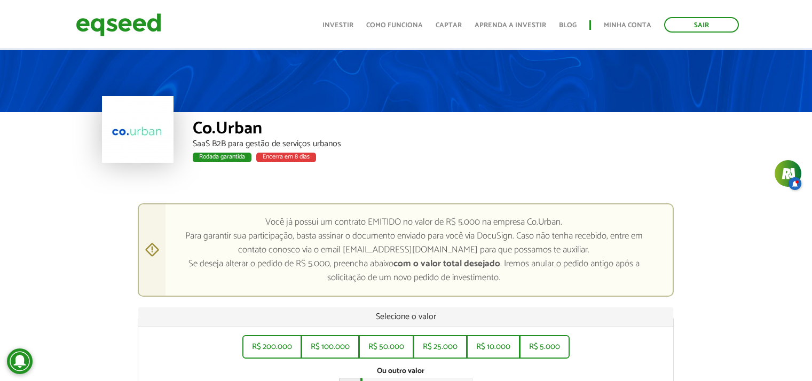 Image resolution: width=812 pixels, height=381 pixels. Describe the element at coordinates (510, 25) in the screenshot. I see `a: Aprenda a investir` at that location.